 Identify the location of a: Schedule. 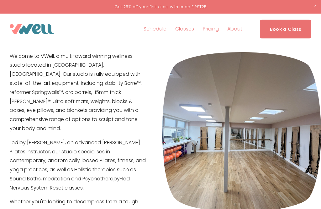
(155, 29).